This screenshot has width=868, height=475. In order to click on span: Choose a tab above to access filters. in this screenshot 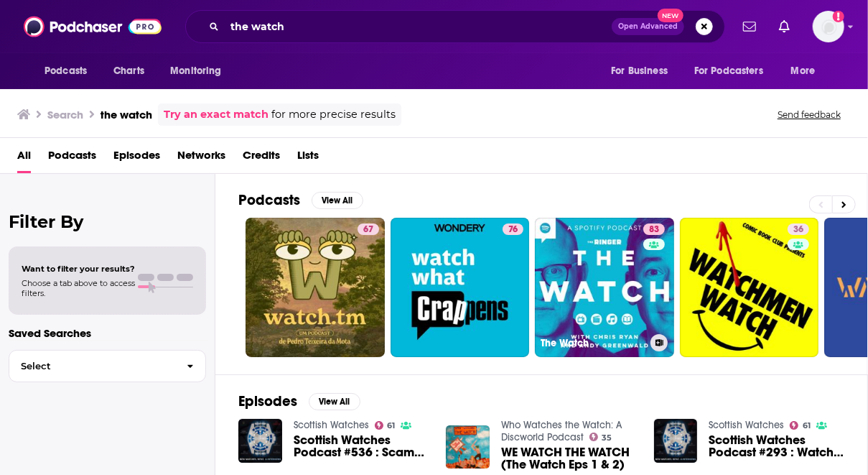, I will do `click(78, 288)`.